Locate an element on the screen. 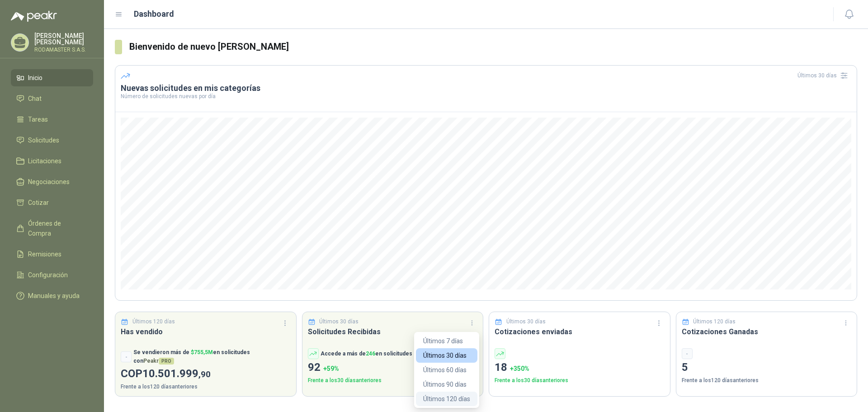 The height and width of the screenshot is (412, 868). p: COP is located at coordinates (206, 374).